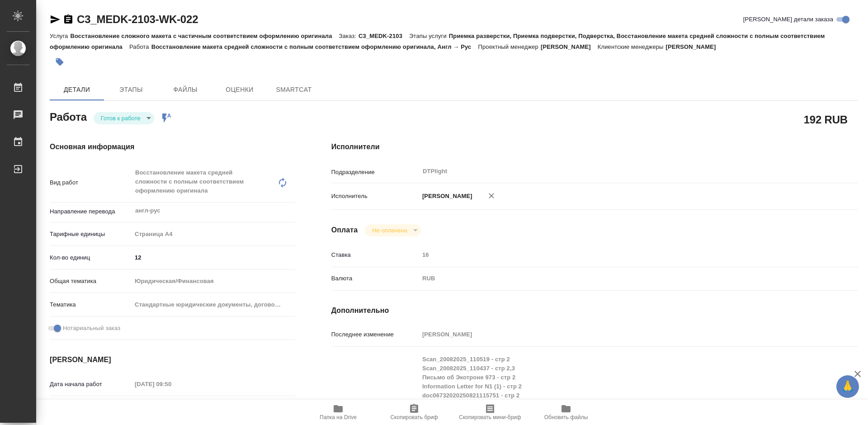 The height and width of the screenshot is (425, 868). Describe the element at coordinates (375, 279) in the screenshot. I see `p: Валюта` at that location.